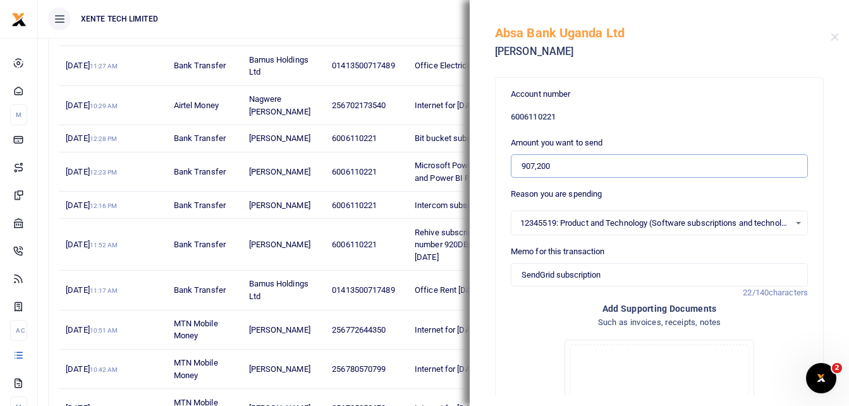 The width and height of the screenshot is (849, 406). I want to click on h6: 6006110221, so click(659, 117).